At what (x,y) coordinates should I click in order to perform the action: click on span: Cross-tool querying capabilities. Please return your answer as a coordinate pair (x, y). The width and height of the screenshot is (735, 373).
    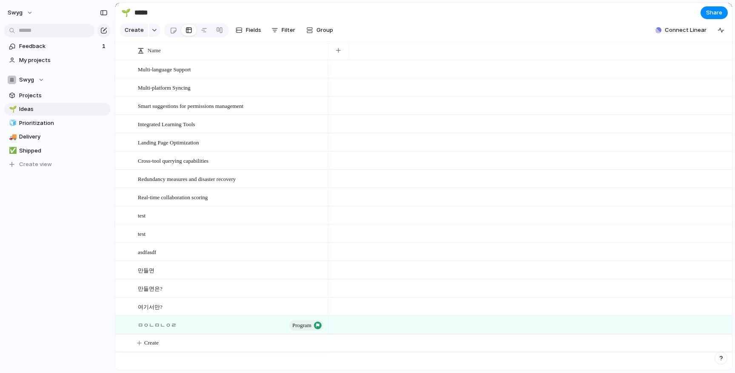
    Looking at the image, I should click on (173, 160).